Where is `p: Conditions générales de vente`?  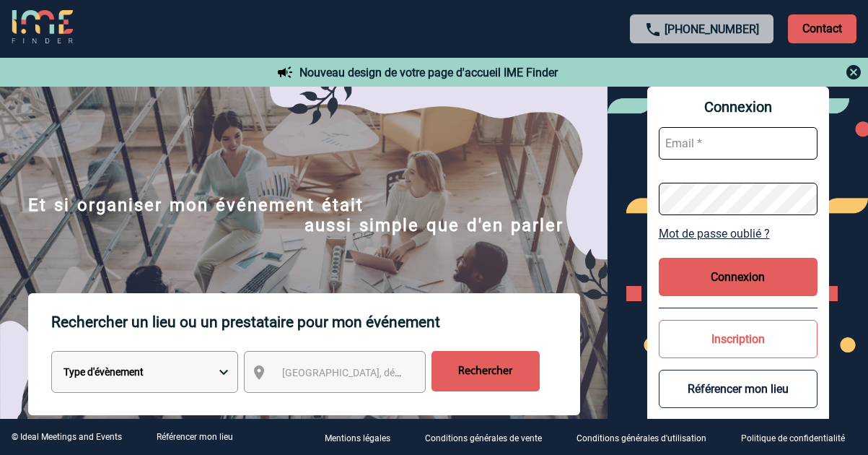 p: Conditions générales de vente is located at coordinates (484, 438).